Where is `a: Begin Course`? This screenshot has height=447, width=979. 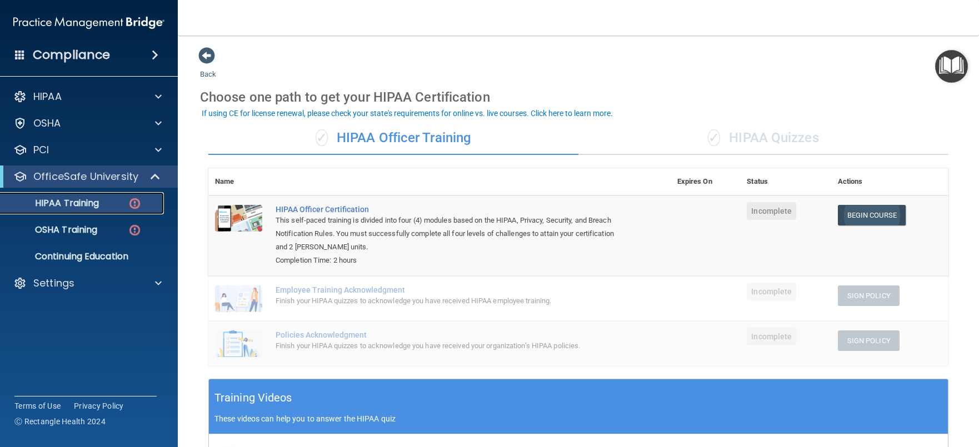
a: Begin Course is located at coordinates (872, 215).